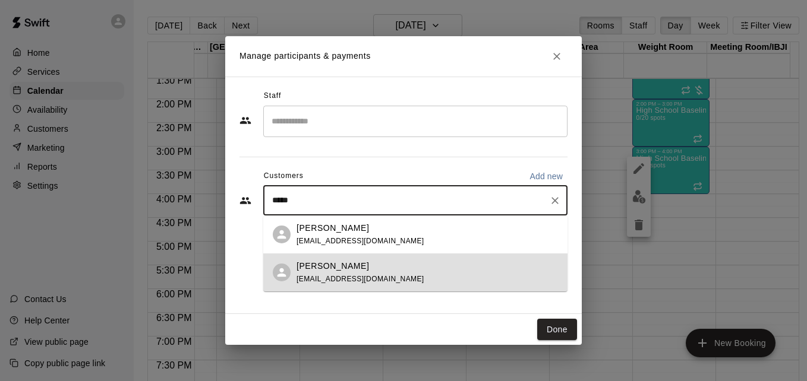 This screenshot has width=807, height=381. What do you see at coordinates (557, 56) in the screenshot?
I see `button: Close` at bounding box center [557, 56].